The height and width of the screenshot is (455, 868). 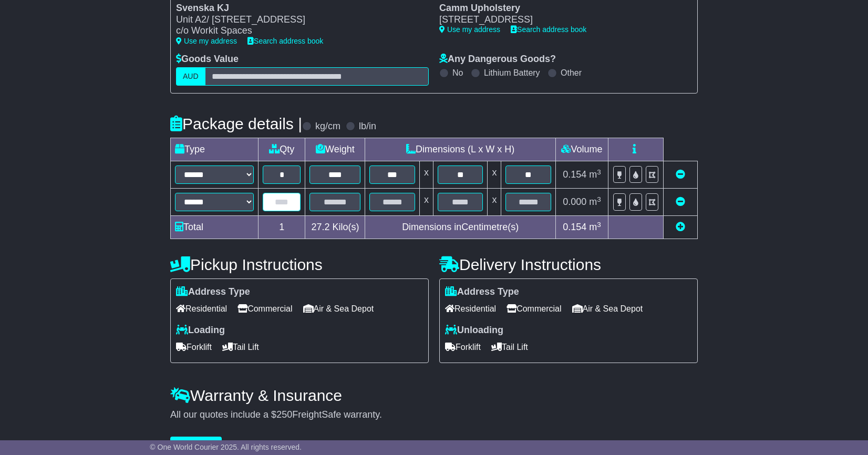 I want to click on td: Dimensions in Centimetre(s), so click(x=460, y=228).